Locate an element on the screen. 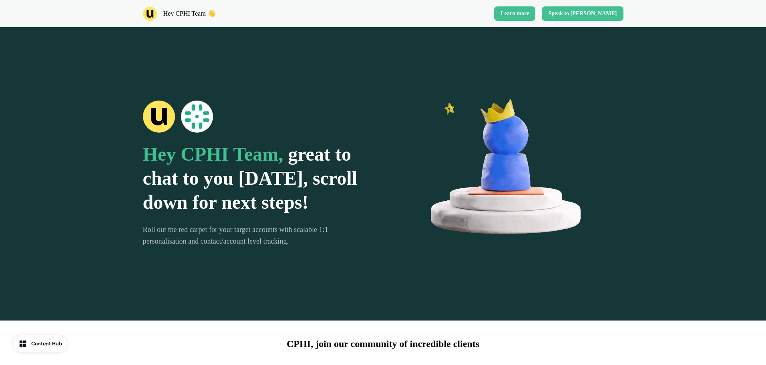  div: Content Hub is located at coordinates (46, 344).